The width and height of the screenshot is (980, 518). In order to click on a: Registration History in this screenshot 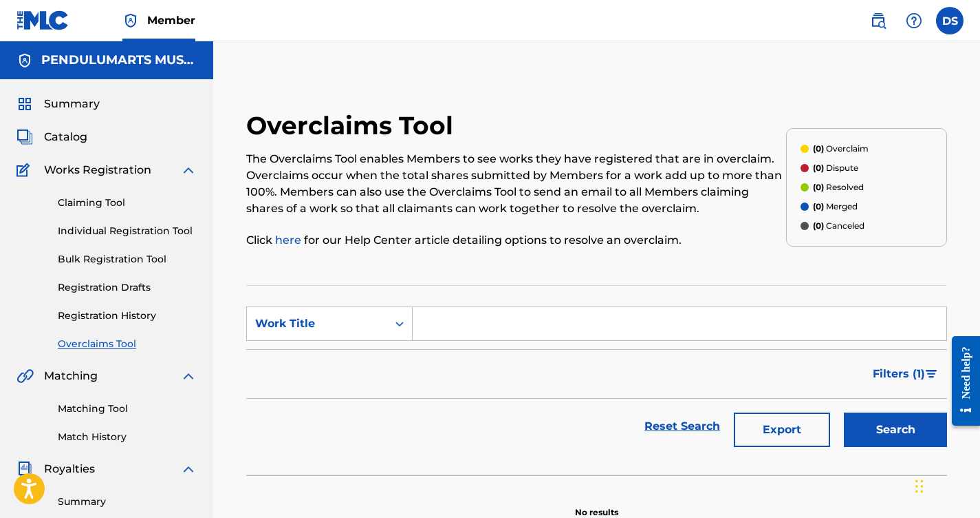, I will do `click(127, 316)`.